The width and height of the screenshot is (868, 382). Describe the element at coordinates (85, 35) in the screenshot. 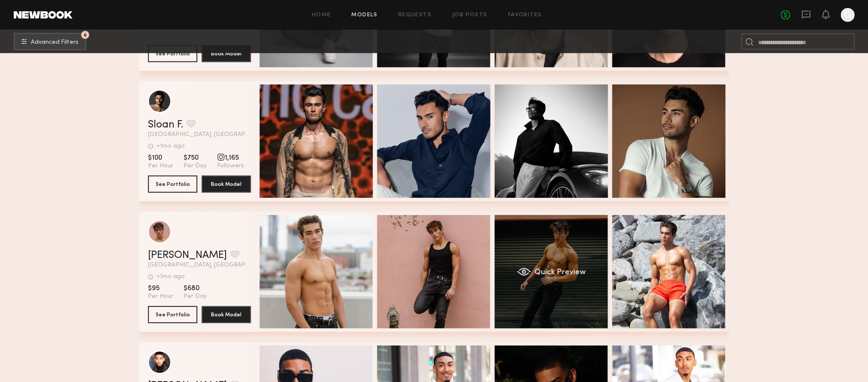

I see `span: 6` at that location.